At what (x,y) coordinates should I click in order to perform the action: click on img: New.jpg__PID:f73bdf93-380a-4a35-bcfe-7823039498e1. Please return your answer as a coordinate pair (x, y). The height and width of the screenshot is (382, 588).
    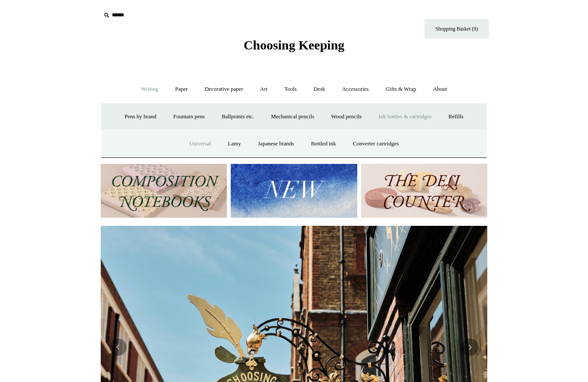
    Looking at the image, I should click on (293, 191).